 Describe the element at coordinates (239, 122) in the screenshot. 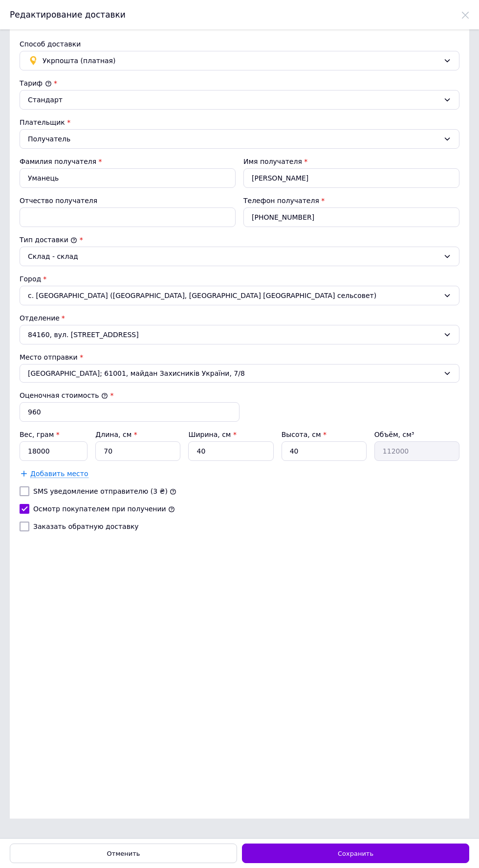

I see `div: Плательщик` at that location.